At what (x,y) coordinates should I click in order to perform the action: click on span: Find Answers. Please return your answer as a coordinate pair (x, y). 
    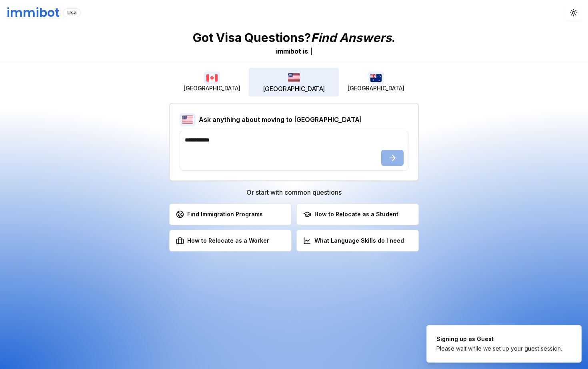
    Looking at the image, I should click on (351, 37).